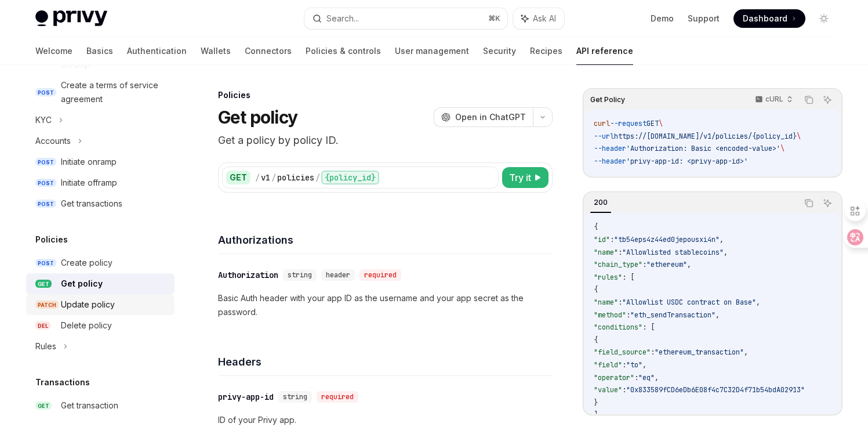  What do you see at coordinates (608, 100) in the screenshot?
I see `span: Get Policy` at bounding box center [608, 100].